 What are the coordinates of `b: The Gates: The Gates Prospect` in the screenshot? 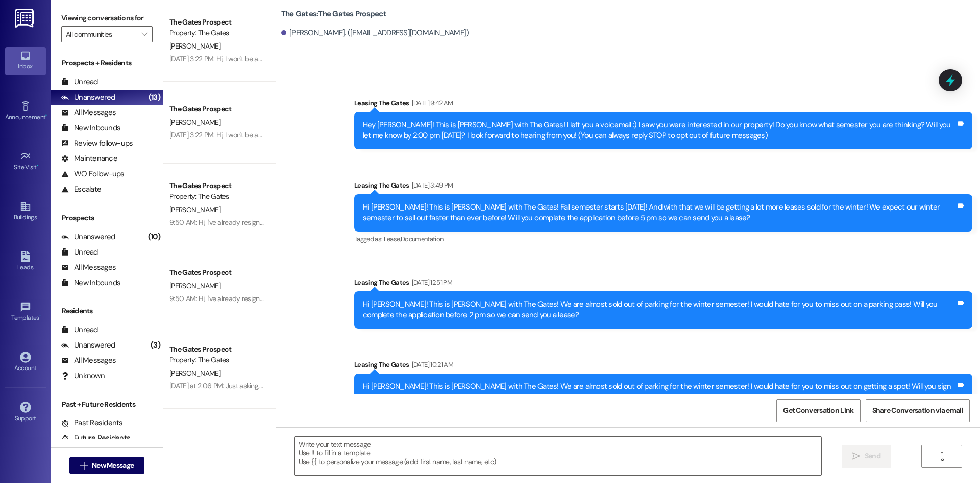 It's located at (334, 14).